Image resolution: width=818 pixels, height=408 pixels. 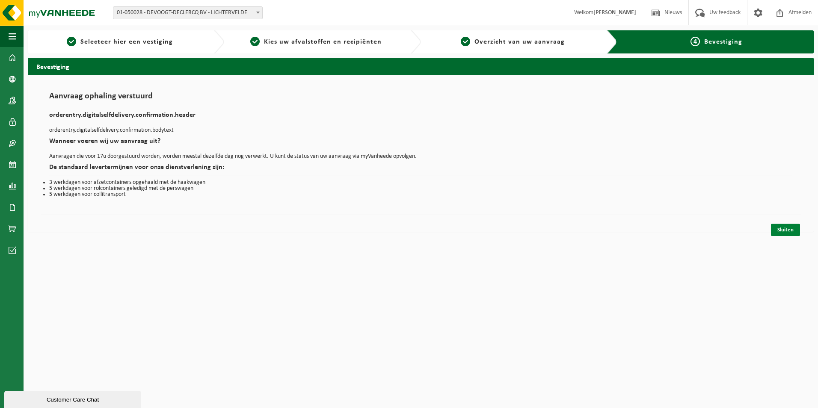 What do you see at coordinates (786, 230) in the screenshot?
I see `a: Sluiten` at bounding box center [786, 230].